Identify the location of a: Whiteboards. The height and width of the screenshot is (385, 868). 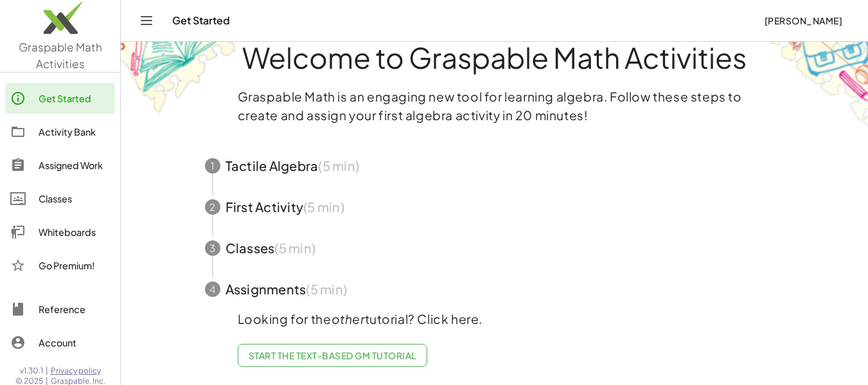
(60, 232).